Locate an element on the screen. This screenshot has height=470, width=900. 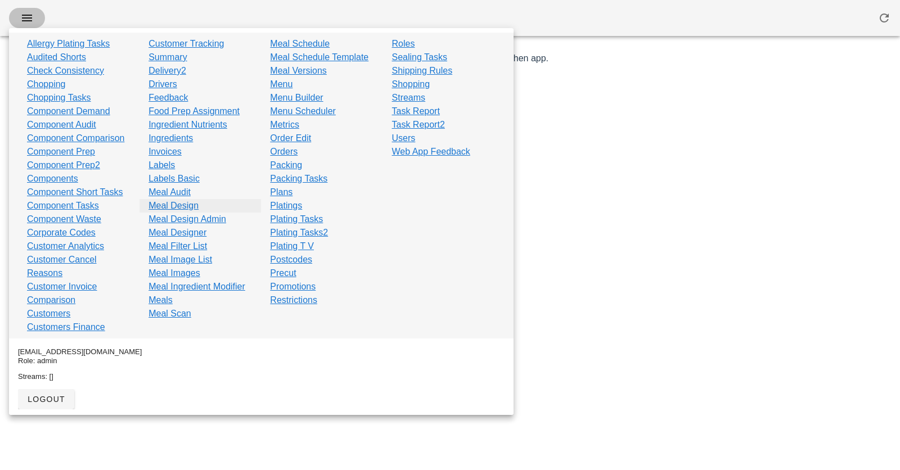
a: Allergy Plating Tasks is located at coordinates (68, 44).